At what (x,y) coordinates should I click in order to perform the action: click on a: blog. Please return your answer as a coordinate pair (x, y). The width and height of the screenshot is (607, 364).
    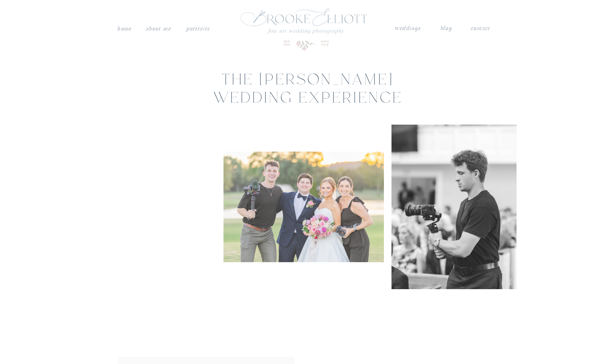
    Looking at the image, I should click on (446, 29).